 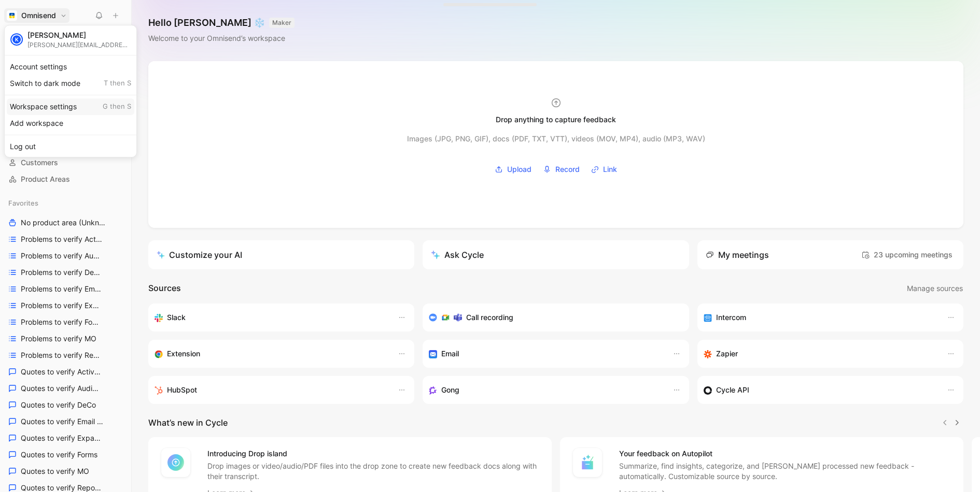 What do you see at coordinates (117, 83) in the screenshot?
I see `span: T then S` at bounding box center [117, 83].